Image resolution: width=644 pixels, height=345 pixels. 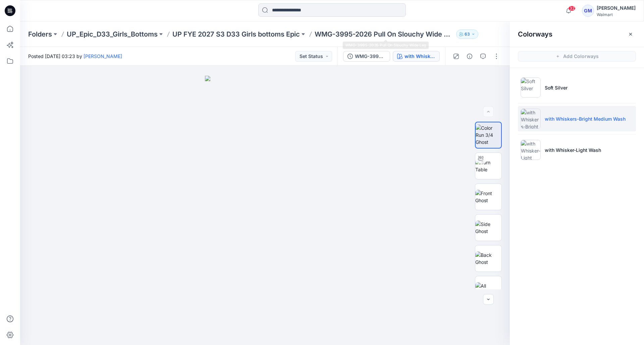 What do you see at coordinates (470, 56) in the screenshot?
I see `button: Details` at bounding box center [470, 56].